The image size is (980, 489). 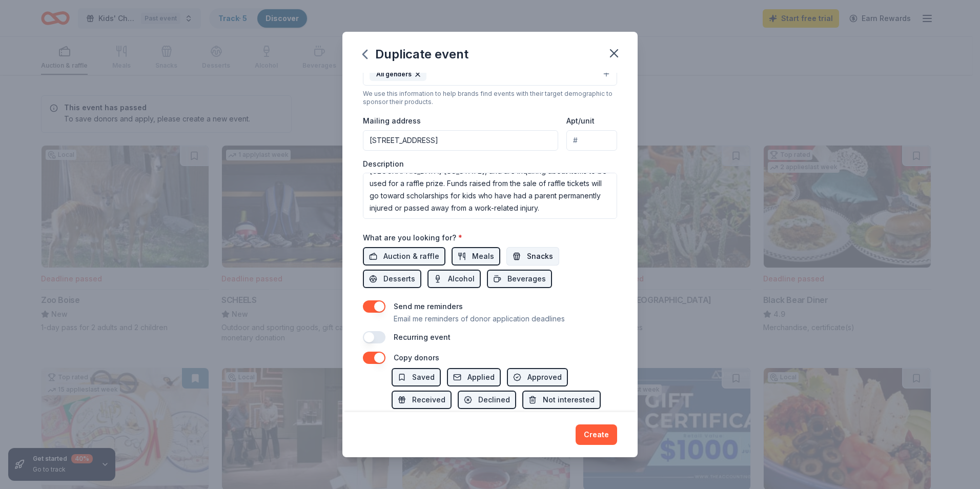 What do you see at coordinates (519, 279) in the screenshot?
I see `button: Beverages` at bounding box center [519, 279].